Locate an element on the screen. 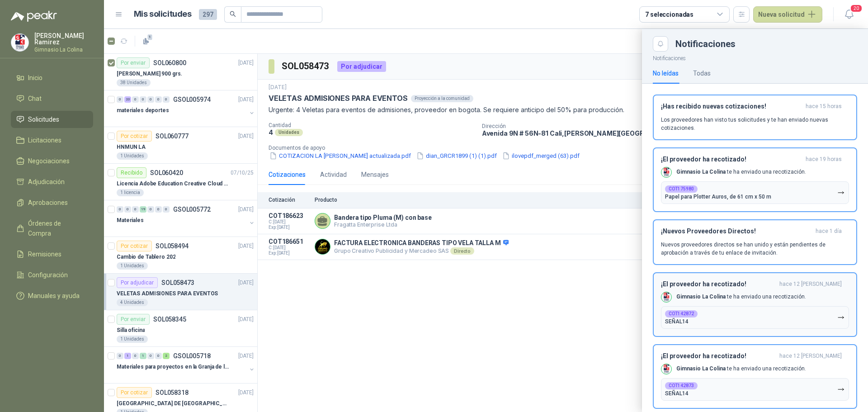 The width and height of the screenshot is (868, 412). span: hace 19 horas is located at coordinates (824, 159).